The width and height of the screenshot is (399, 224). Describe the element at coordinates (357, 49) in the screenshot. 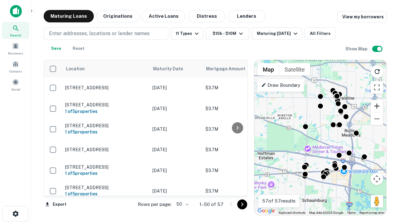

I see `h6: Show Map` at that location.